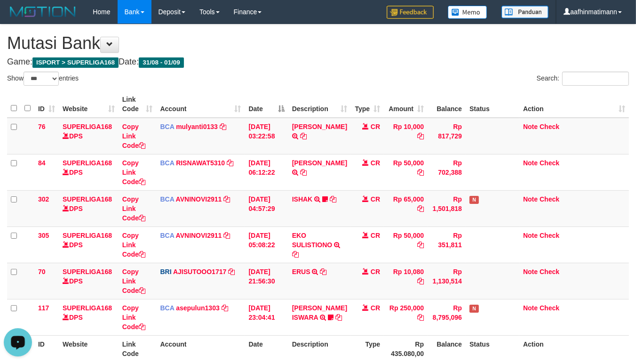  What do you see at coordinates (137, 104) in the screenshot?
I see `th: Link Code: activate to sort column ascending` at bounding box center [137, 104].